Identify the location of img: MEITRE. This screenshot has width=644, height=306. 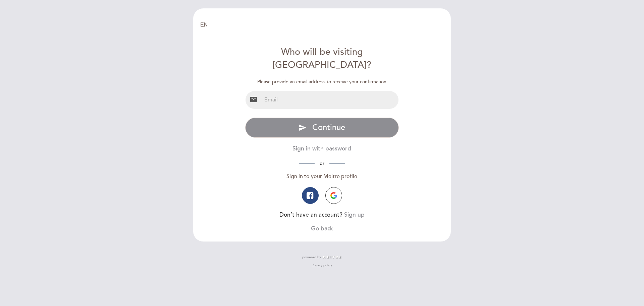
(332, 257).